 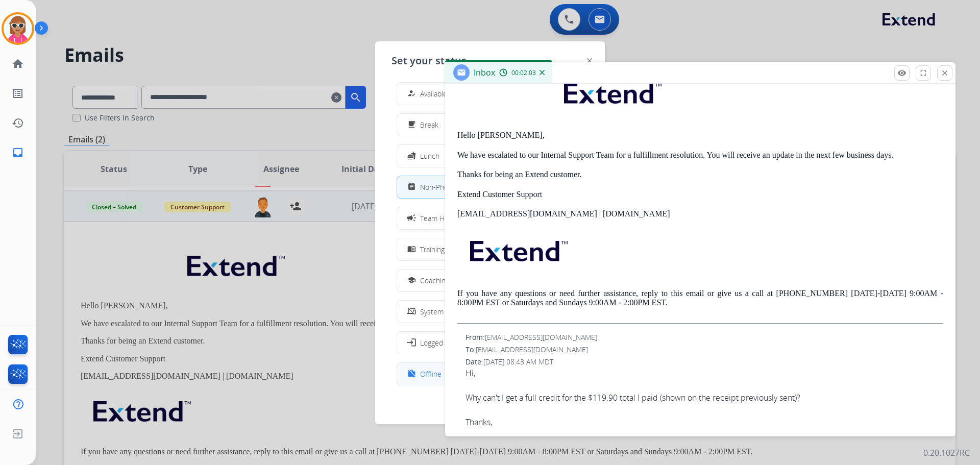 What do you see at coordinates (412, 280) in the screenshot?
I see `mat-icon: school` at bounding box center [412, 280].